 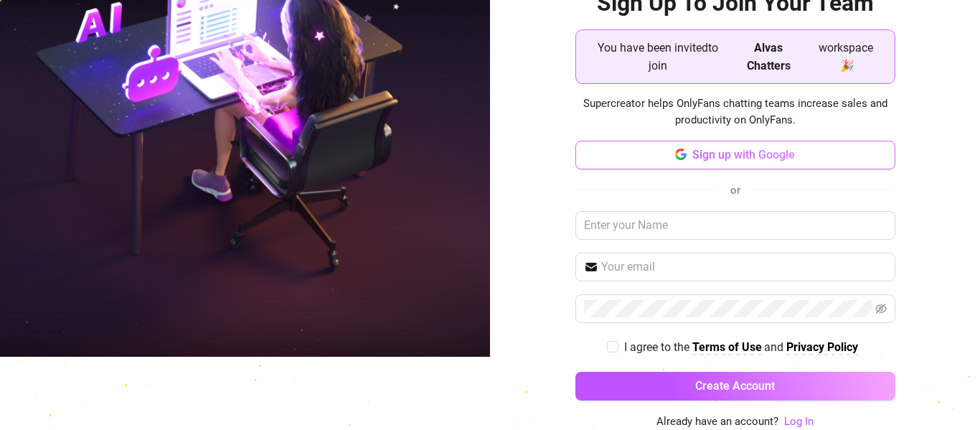 I want to click on strong: Alvas Chatters, so click(x=769, y=56).